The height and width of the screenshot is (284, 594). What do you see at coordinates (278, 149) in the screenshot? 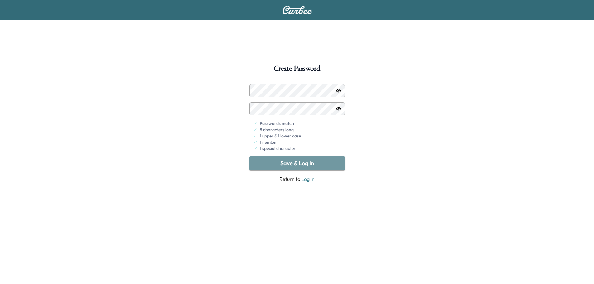
I see `span: 1 special character` at bounding box center [278, 149].